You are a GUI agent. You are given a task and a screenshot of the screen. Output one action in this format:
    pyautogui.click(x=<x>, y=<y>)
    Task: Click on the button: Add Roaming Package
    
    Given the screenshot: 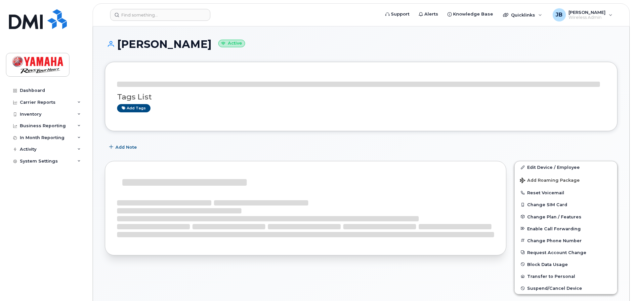 What is the action you would take?
    pyautogui.click(x=566, y=180)
    